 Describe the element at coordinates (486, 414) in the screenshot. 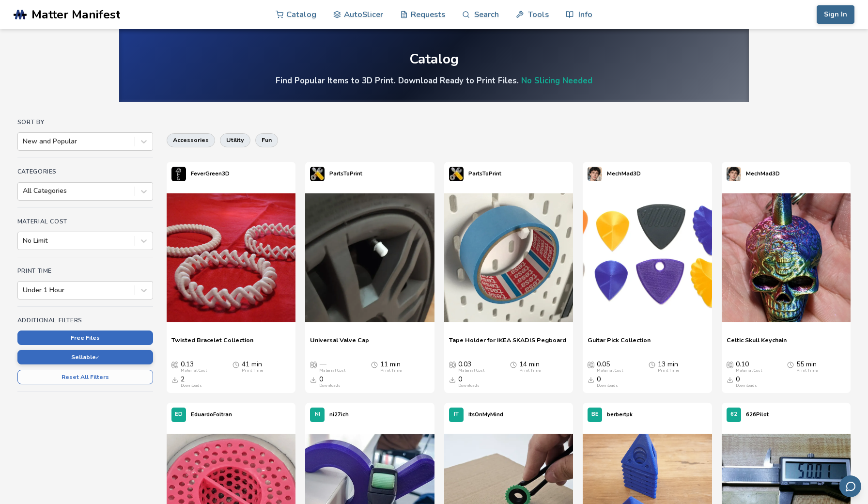

I see `p: ItsOnMyMind` at that location.